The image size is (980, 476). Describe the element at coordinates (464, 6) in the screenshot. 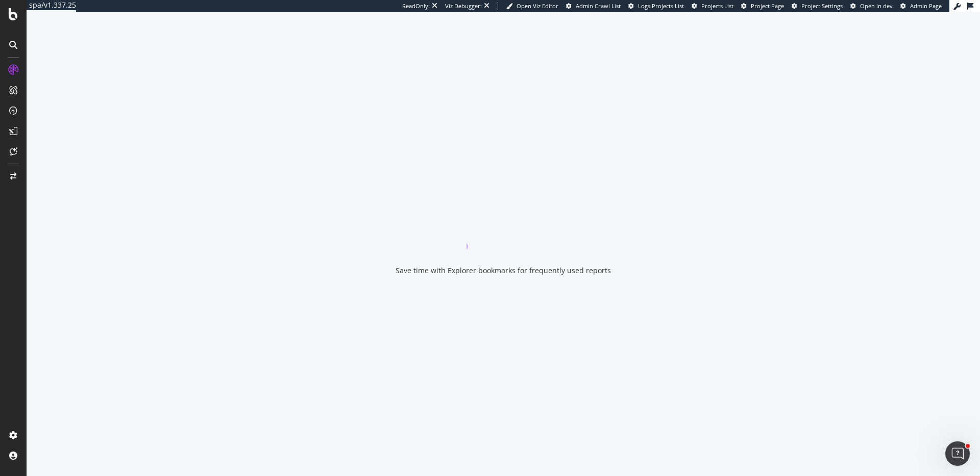

I see `div: Viz Debugger:` at that location.